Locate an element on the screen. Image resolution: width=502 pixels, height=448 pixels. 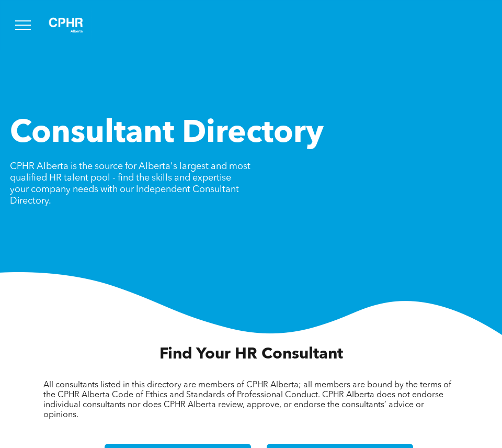
span: All consultants listed in this directory are members of CPHR Alberta; all members are bound by th... is located at coordinates (247, 400).